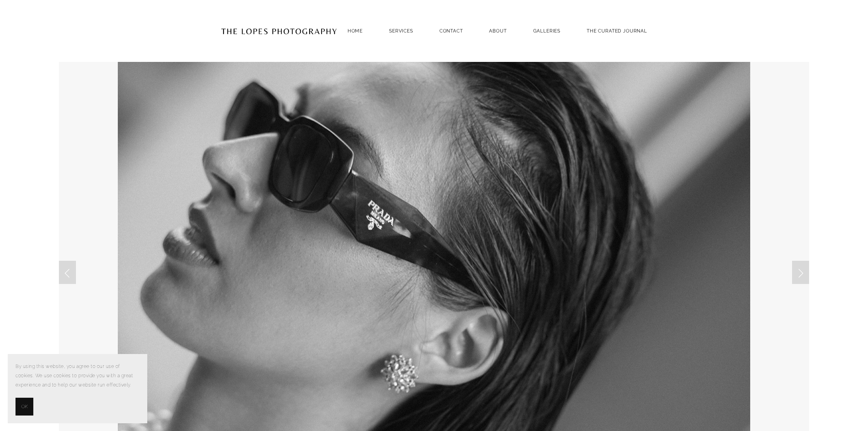  Describe the element at coordinates (67, 272) in the screenshot. I see `a: Previous Slide` at that location.